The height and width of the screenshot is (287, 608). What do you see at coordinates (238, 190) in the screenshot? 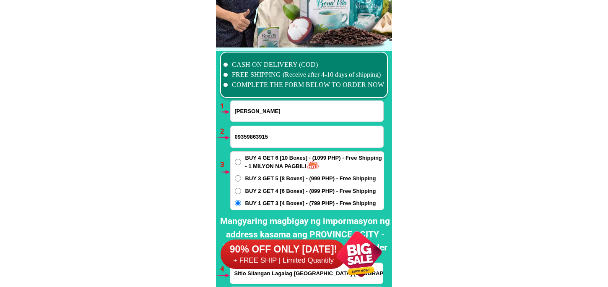
I see `input: BUY 2 GET 4 [6 Boxes] - (899 PHP) - Free Shipping` at bounding box center [238, 190].